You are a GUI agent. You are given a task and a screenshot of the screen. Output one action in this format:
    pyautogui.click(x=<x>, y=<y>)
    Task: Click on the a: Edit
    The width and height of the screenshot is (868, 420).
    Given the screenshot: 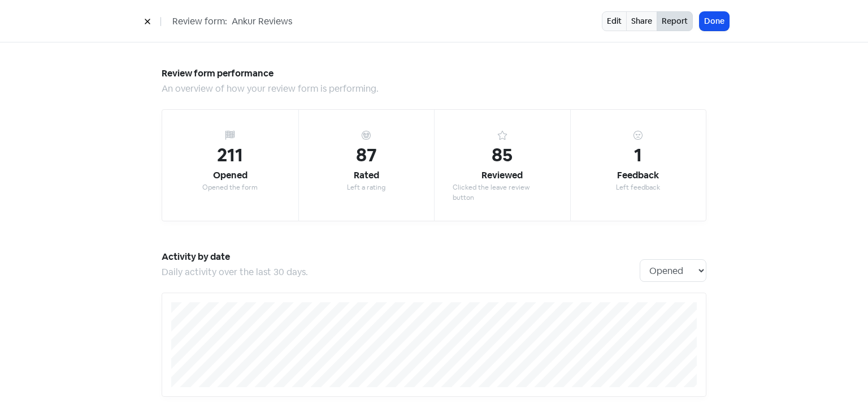 What is the action you would take?
    pyautogui.click(x=614, y=21)
    